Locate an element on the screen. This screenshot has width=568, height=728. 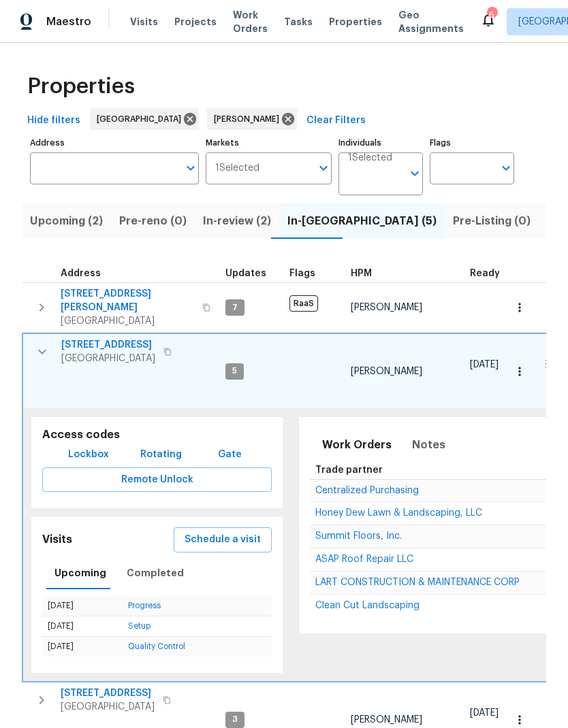
a: Centralized Purchasing is located at coordinates (367, 491).